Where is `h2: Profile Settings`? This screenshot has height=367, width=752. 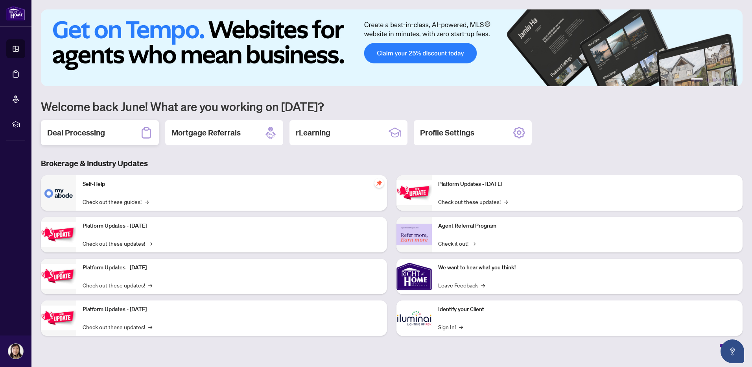 h2: Profile Settings is located at coordinates (447, 133).